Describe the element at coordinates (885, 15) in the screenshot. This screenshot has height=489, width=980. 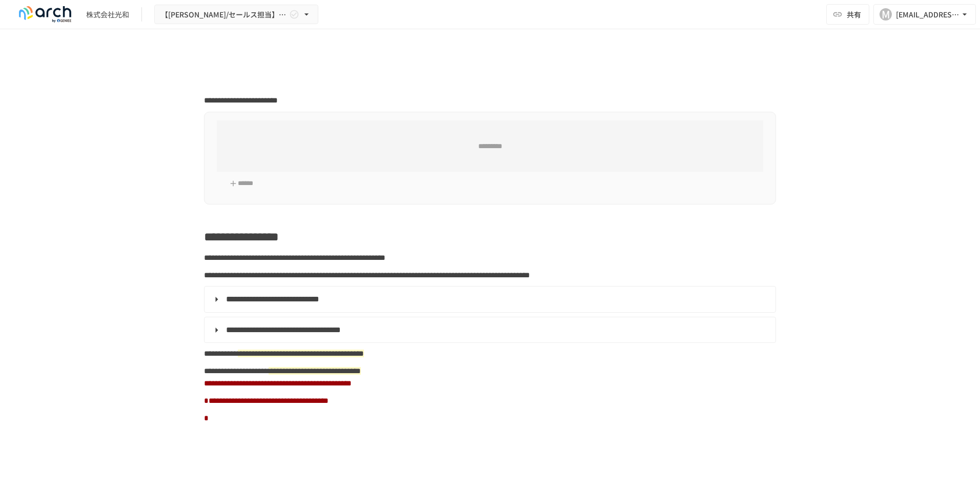
I see `div: M` at that location.